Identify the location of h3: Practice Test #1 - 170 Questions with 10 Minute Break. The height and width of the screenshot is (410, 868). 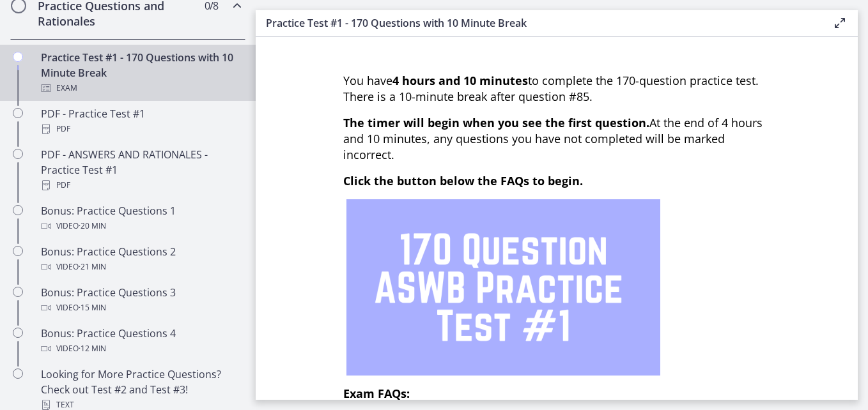
(538, 23).